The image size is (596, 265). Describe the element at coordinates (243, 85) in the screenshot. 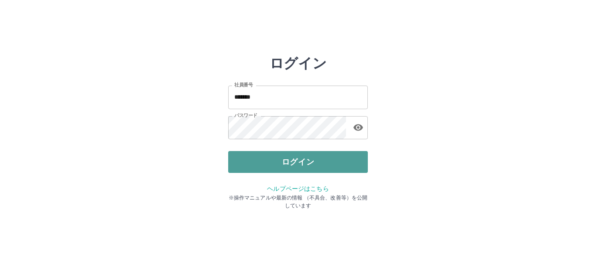

I see `label: 社員番号` at that location.